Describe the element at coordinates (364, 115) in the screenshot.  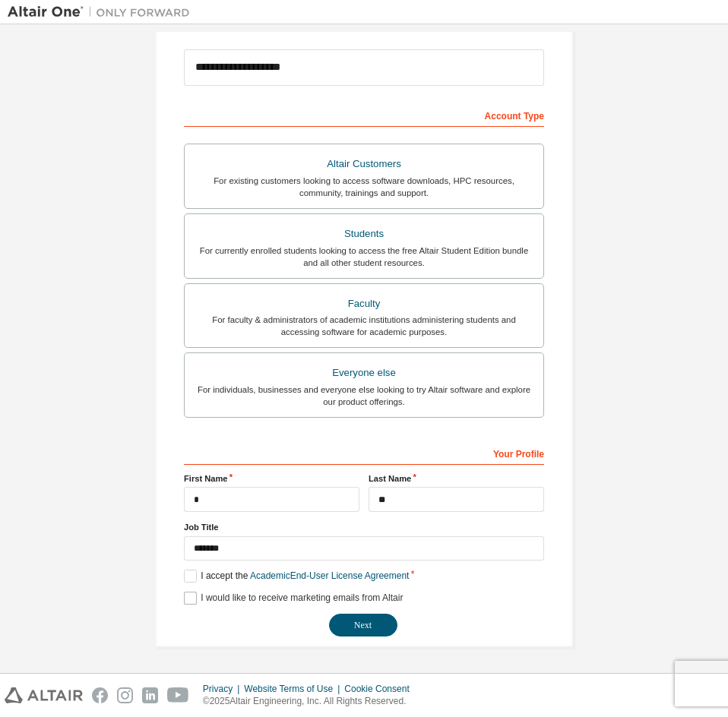
I see `div: Account Type` at that location.